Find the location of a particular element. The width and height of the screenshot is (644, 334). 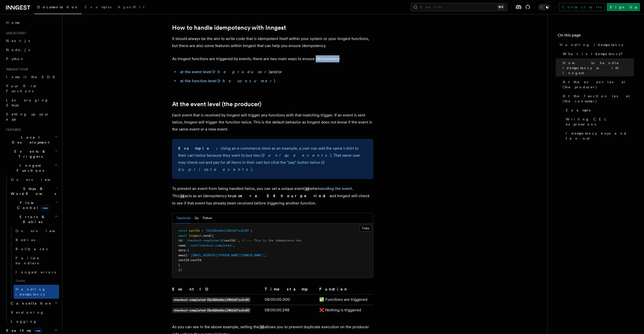

a: Contact sales is located at coordinates (582, 7).